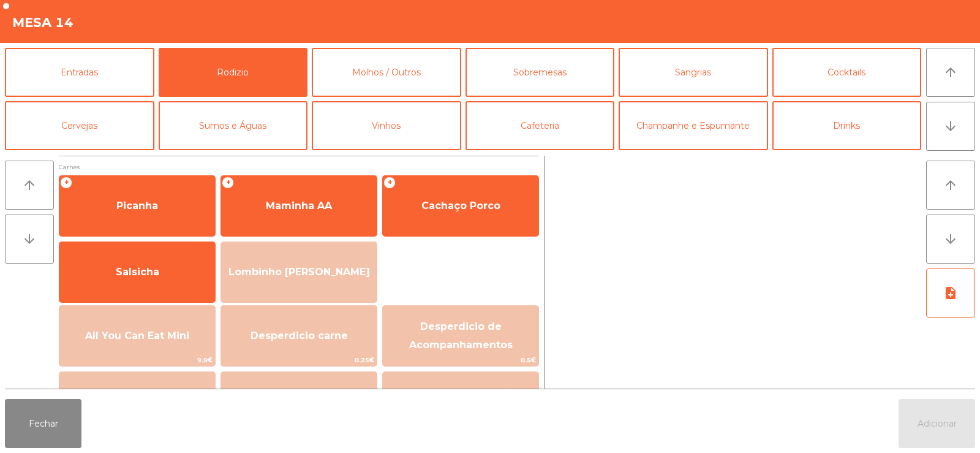 The width and height of the screenshot is (980, 453). I want to click on button: Sumos e Águas, so click(234, 125).